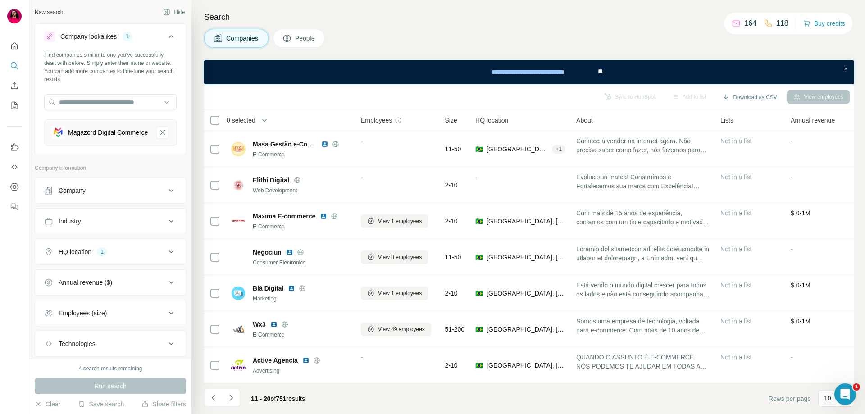 This screenshot has width=865, height=414. I want to click on span: 751, so click(281, 399).